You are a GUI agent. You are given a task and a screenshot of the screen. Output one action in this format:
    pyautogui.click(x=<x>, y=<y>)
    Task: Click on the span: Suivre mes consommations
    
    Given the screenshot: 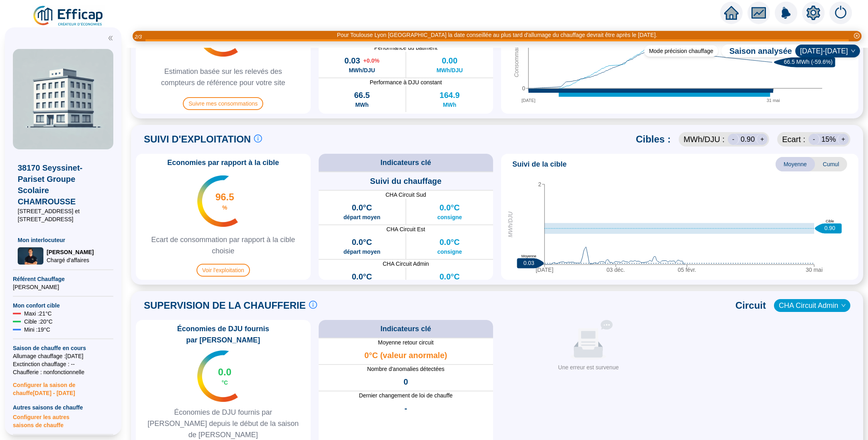 What is the action you would take?
    pyautogui.click(x=223, y=104)
    